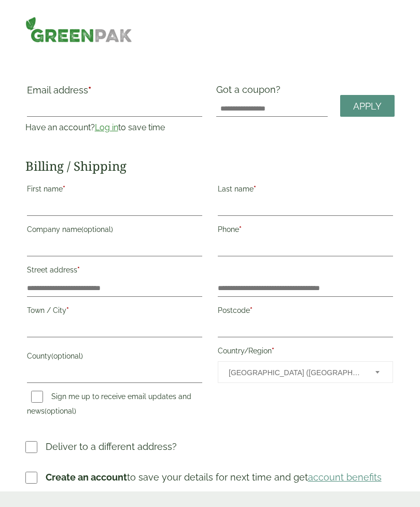  Describe the element at coordinates (114, 358) in the screenshot. I see `label: County` at that location.